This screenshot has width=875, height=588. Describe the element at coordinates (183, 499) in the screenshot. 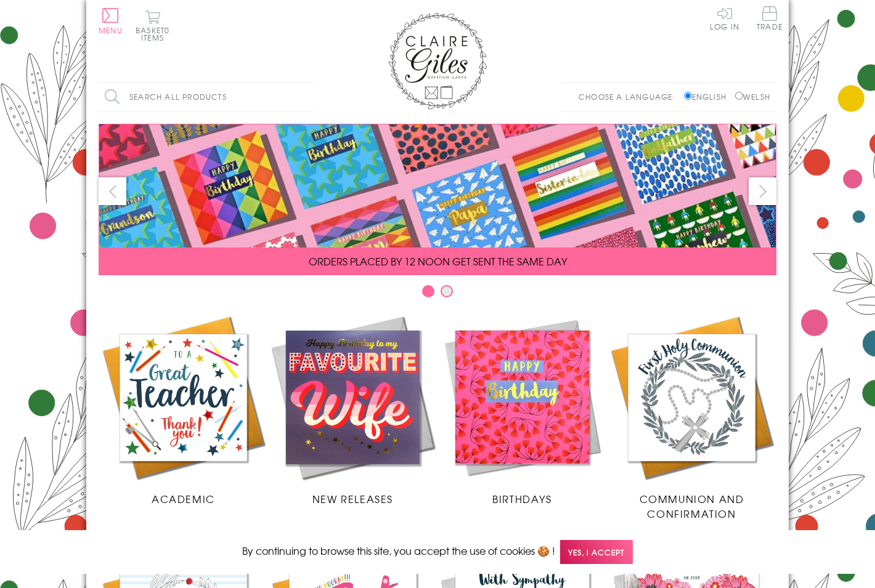

I see `span: Academic` at that location.